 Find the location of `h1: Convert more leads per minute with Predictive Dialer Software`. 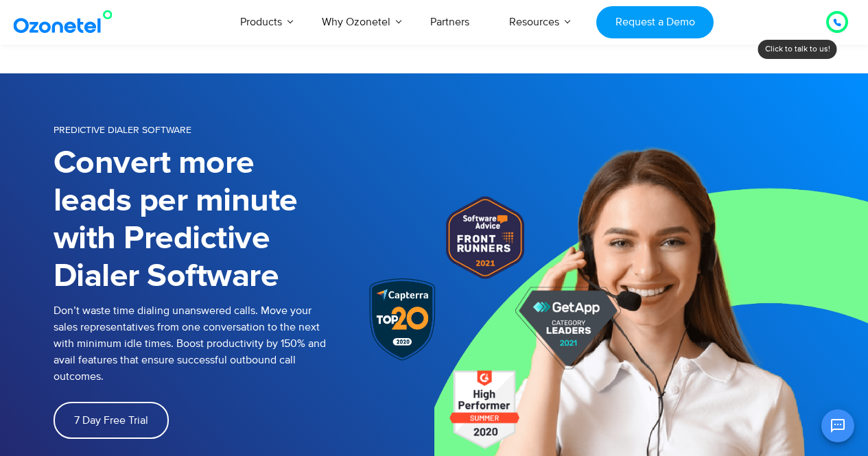

h1: Convert more leads per minute with Predictive Dialer Software is located at coordinates (186, 220).